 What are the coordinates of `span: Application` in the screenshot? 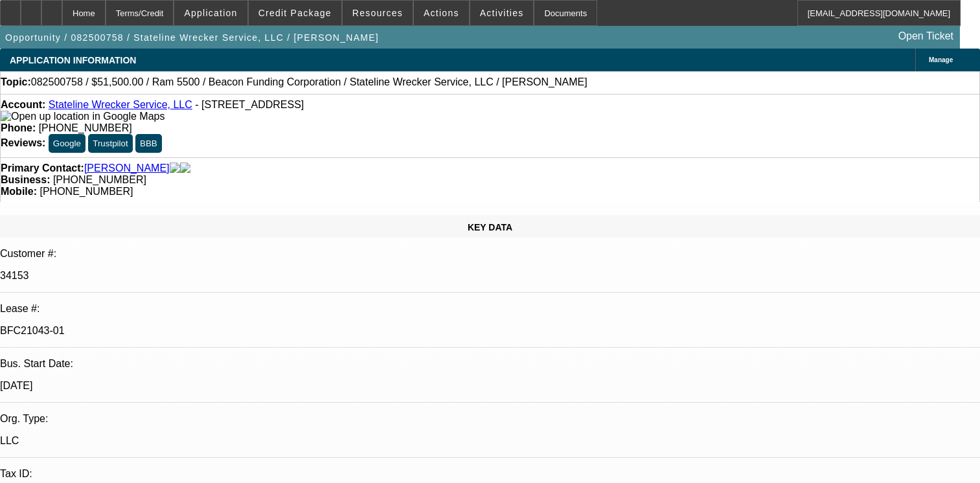 It's located at (211, 13).